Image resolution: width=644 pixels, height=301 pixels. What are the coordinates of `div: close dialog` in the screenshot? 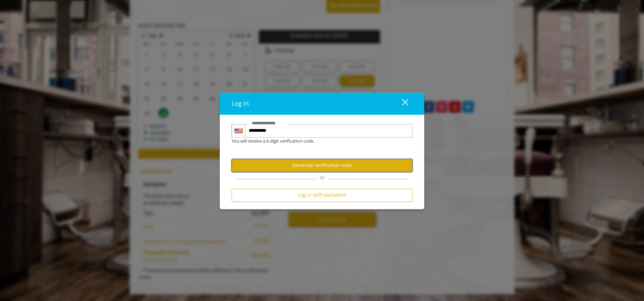 It's located at (401, 104).